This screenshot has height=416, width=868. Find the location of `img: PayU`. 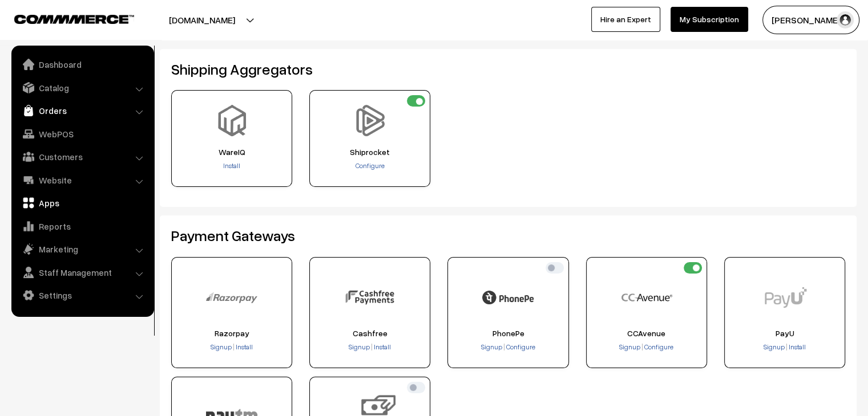

img: PayU is located at coordinates (784, 298).